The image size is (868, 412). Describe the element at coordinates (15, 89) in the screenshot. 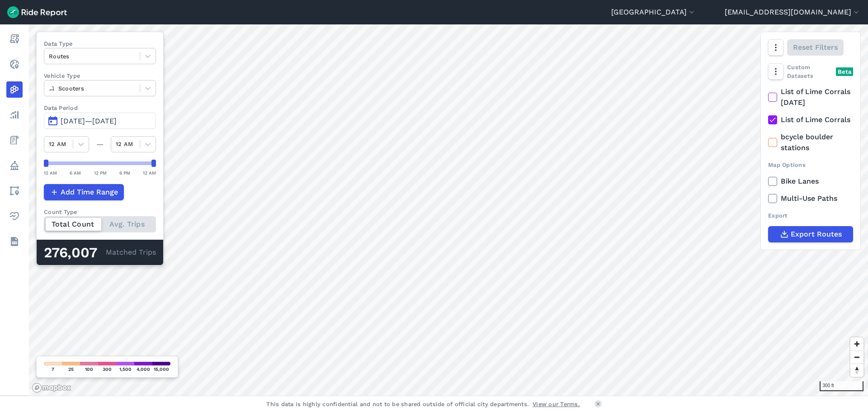

I see `a: Heatmaps` at that location.